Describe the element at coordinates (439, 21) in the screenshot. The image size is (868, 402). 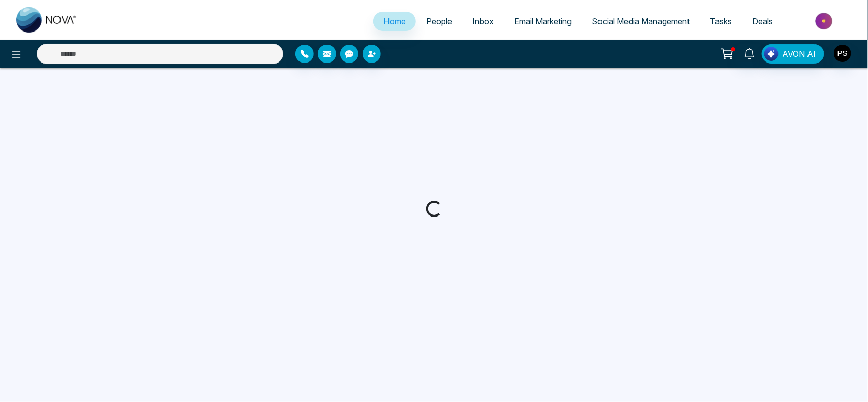
I see `a: People` at that location.